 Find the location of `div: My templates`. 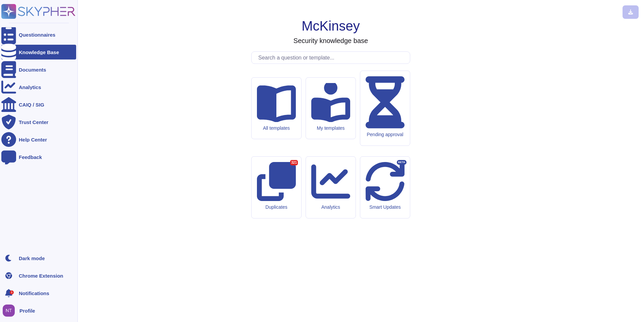

div: My templates is located at coordinates (331, 128).